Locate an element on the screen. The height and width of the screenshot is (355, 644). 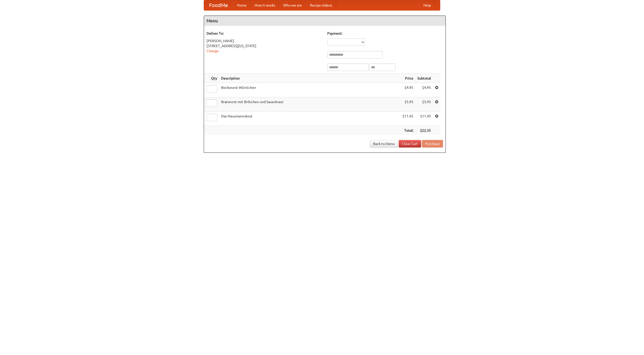
a: Help is located at coordinates (427, 6).